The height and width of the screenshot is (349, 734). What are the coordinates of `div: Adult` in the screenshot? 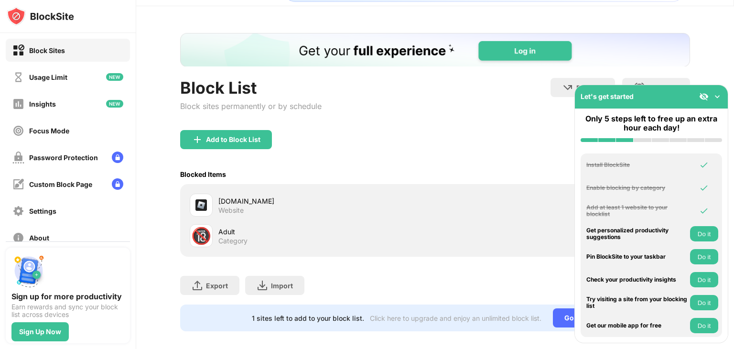 It's located at (326, 231).